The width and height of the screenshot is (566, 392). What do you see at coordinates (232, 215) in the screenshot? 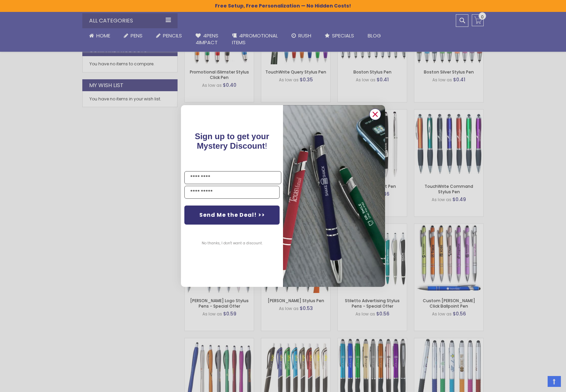
I see `button: Send Me the Deal! >>` at bounding box center [232, 215].